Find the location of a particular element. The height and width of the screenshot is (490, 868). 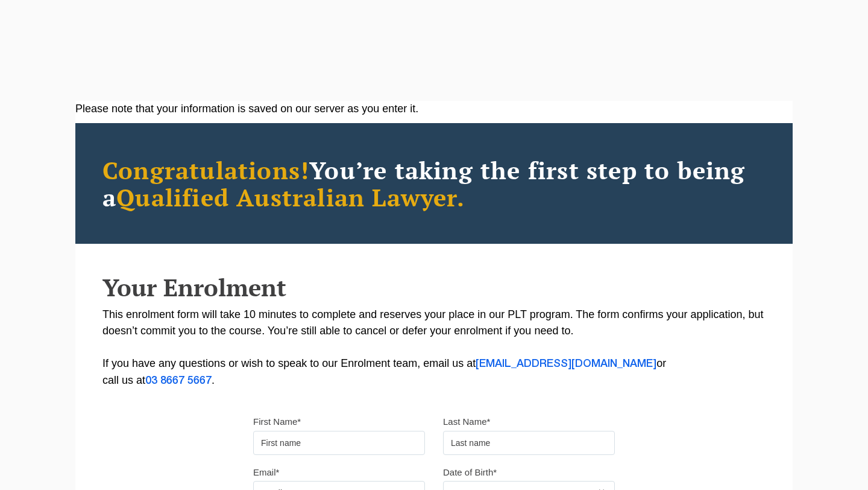

label: Date of Birth* is located at coordinates (470, 472).